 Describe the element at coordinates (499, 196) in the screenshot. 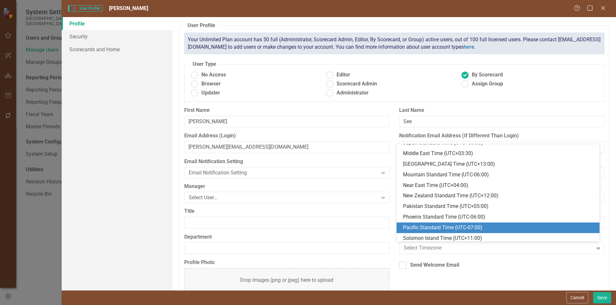

I see `div: New Zealand Standard Time (UTC+12:00)` at that location.